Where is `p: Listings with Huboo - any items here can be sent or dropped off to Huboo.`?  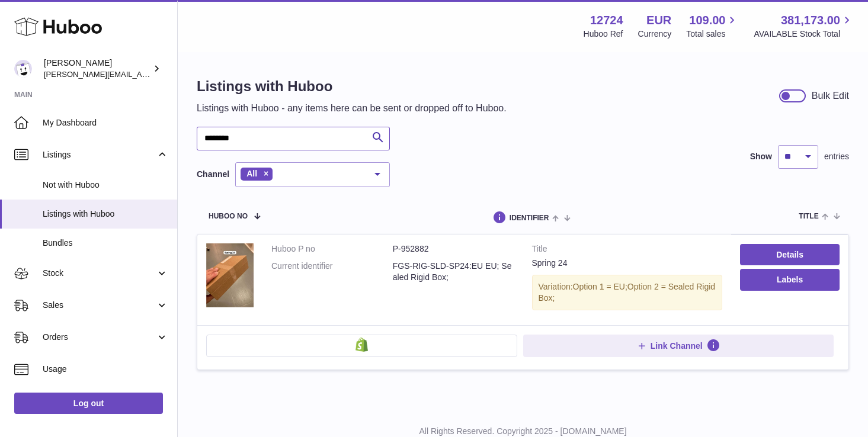 p: Listings with Huboo - any items here can be sent or dropped off to Huboo. is located at coordinates (351, 109).